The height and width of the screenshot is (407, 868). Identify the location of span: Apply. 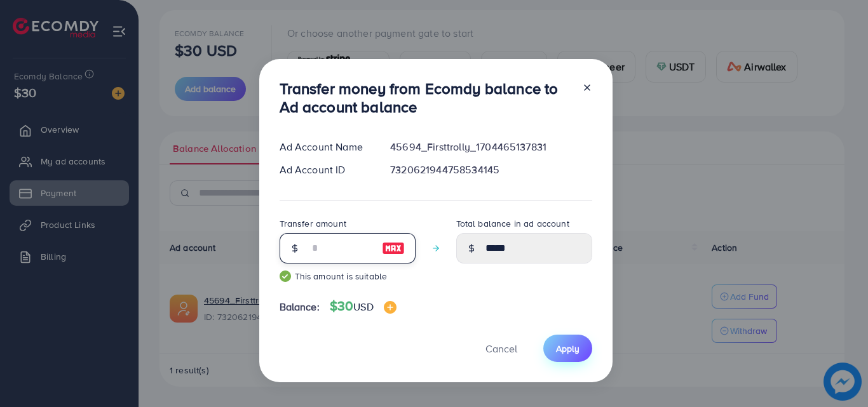
(567, 349).